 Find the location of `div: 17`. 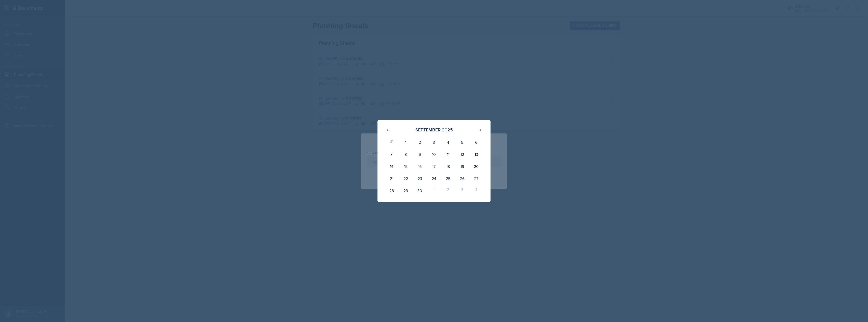

div: 17 is located at coordinates (434, 166).